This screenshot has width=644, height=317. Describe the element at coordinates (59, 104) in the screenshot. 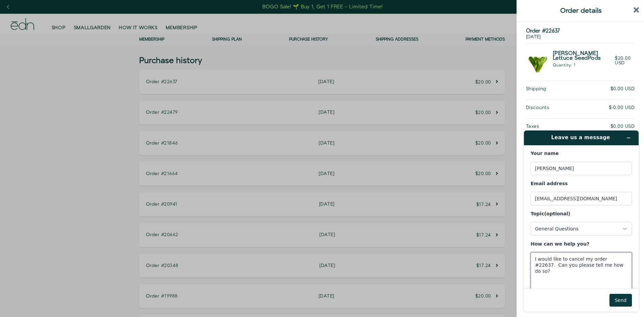

I see `div: General Questions` at that location.